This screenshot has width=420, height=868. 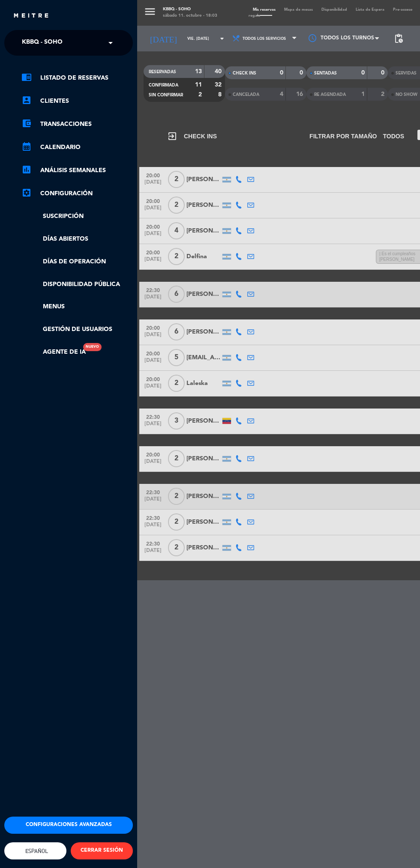 I want to click on i: chrome_reader_mode, so click(x=27, y=77).